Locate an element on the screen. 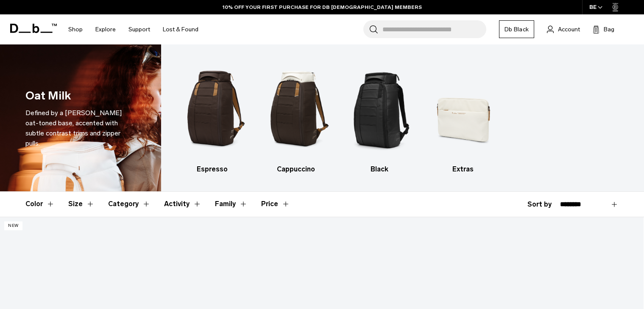 The width and height of the screenshot is (644, 309). li: 3 / 4 is located at coordinates (380, 116).